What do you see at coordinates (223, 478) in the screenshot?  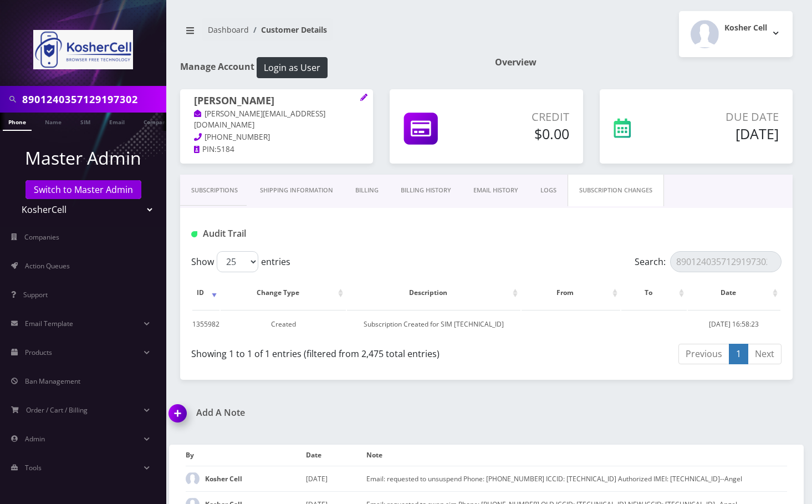 I see `strong: Kosher Cell` at bounding box center [223, 478].